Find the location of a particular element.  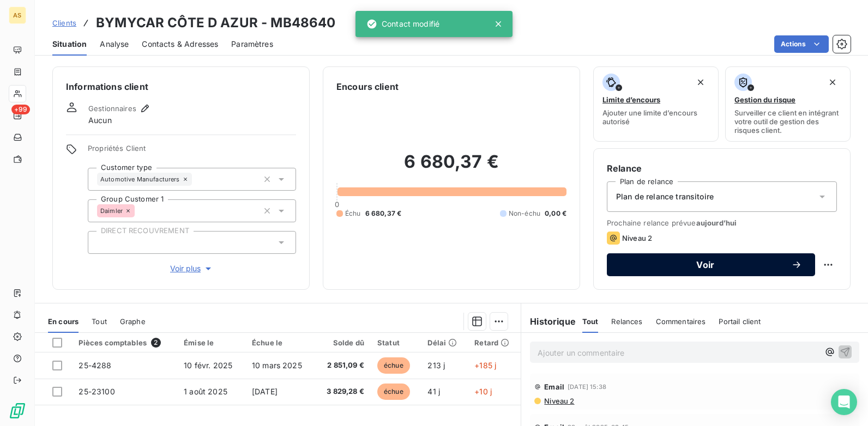

span: Prochaine relance prévue is located at coordinates (722, 223).